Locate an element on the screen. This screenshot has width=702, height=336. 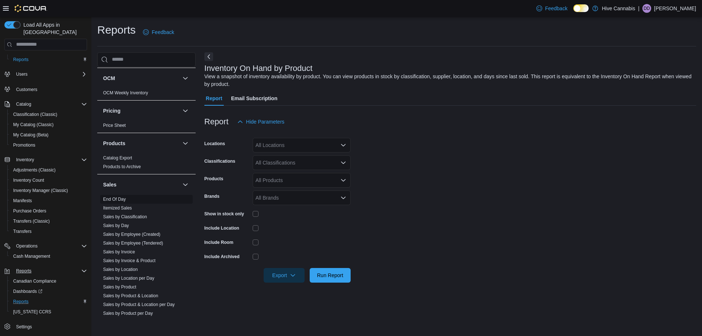
button: Settings is located at coordinates (46, 327).